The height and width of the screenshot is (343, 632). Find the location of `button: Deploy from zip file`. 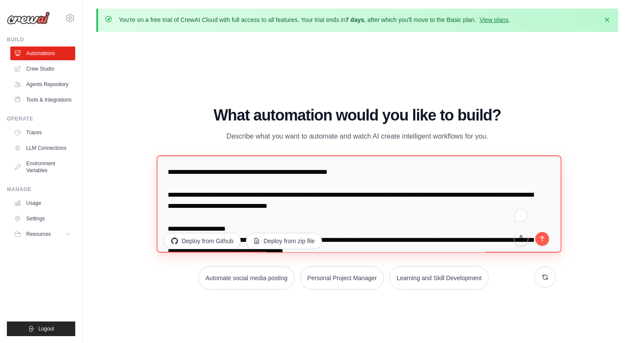

button: Deploy from zip file is located at coordinates (284, 241).